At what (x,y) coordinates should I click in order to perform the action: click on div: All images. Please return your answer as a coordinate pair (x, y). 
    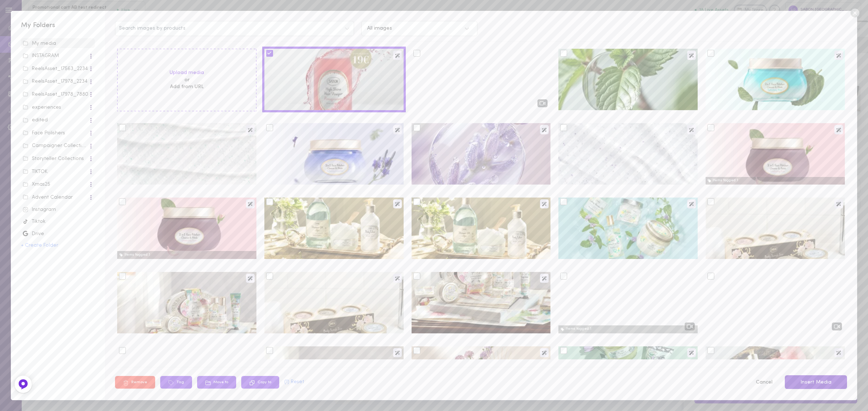
    Looking at the image, I should click on (379, 29).